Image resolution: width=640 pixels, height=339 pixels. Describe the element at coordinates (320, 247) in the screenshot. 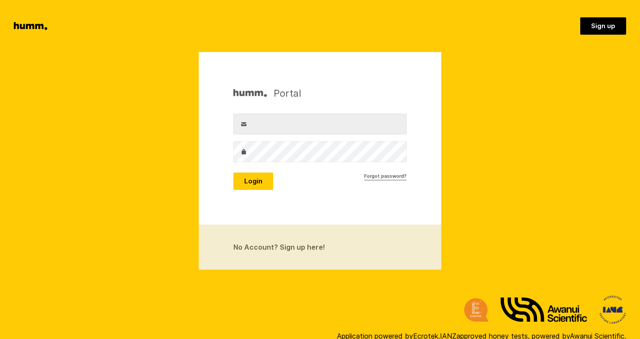

I see `a: No Account? Sign up here!` at that location.